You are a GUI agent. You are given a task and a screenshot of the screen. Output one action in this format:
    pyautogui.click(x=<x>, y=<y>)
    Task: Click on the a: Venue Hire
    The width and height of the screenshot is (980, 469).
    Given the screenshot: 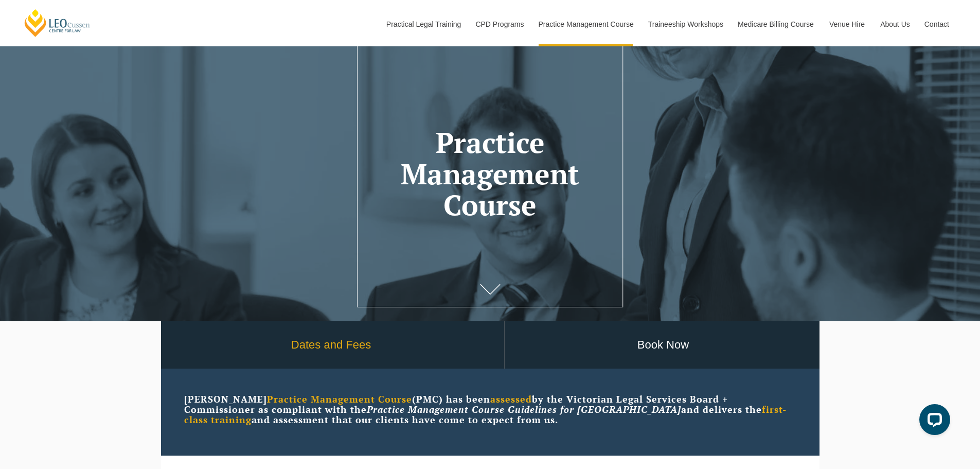 What is the action you would take?
    pyautogui.click(x=846, y=24)
    